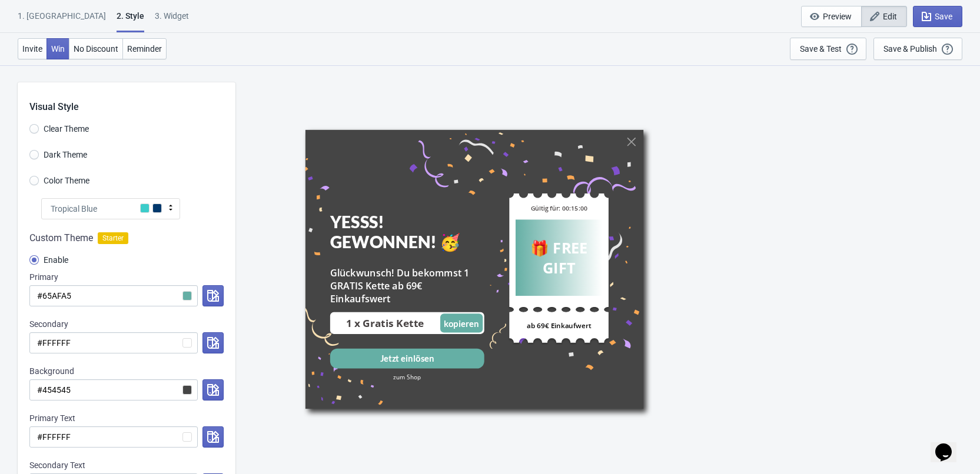 Image resolution: width=980 pixels, height=474 pixels. Describe the element at coordinates (559, 208) in the screenshot. I see `div: Gültig für: 00:15:00` at that location.